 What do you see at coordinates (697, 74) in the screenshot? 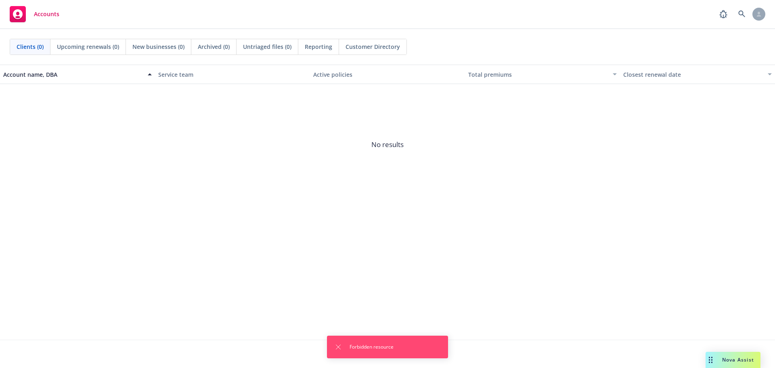
I see `button: Closest renewal date` at bounding box center [697, 74].